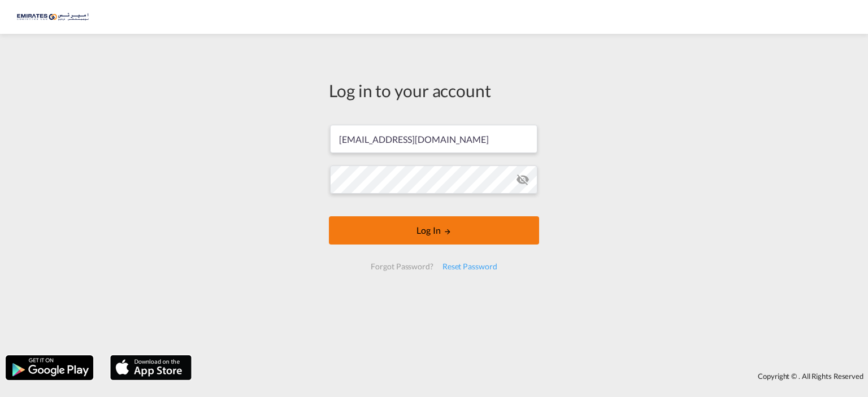  What do you see at coordinates (434, 230) in the screenshot?
I see `button: LOGIN` at bounding box center [434, 230].